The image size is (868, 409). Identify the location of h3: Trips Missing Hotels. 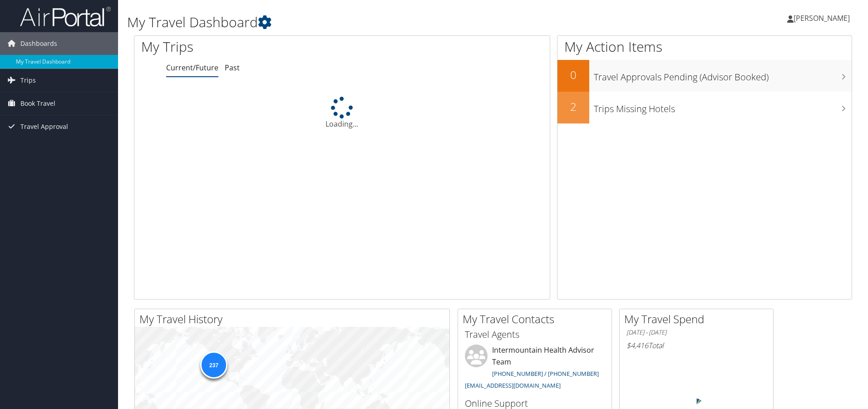
(723, 107).